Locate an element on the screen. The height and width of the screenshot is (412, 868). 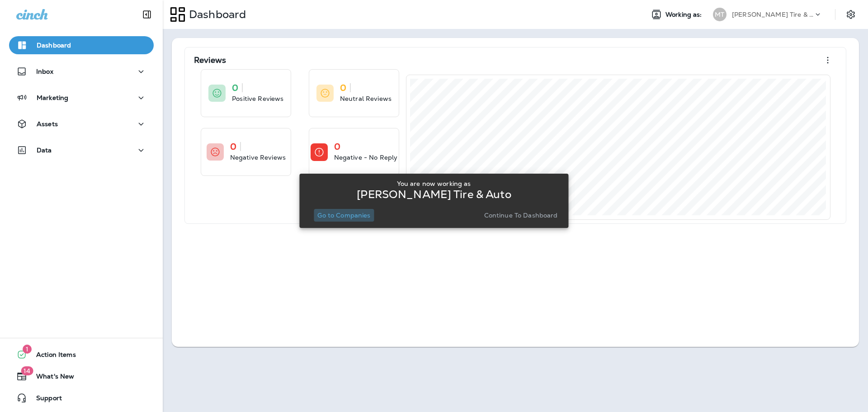
p: Negative Reviews is located at coordinates (258, 158).